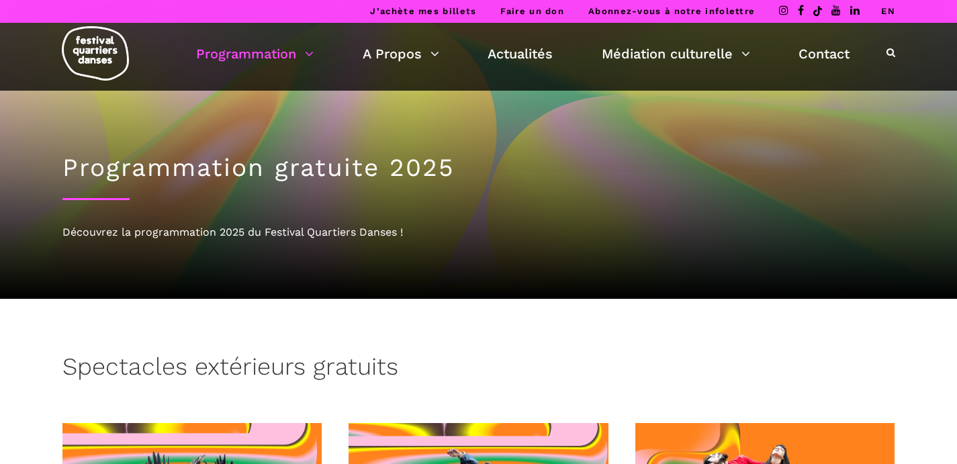 Image resolution: width=957 pixels, height=464 pixels. I want to click on a: Faire un don, so click(532, 11).